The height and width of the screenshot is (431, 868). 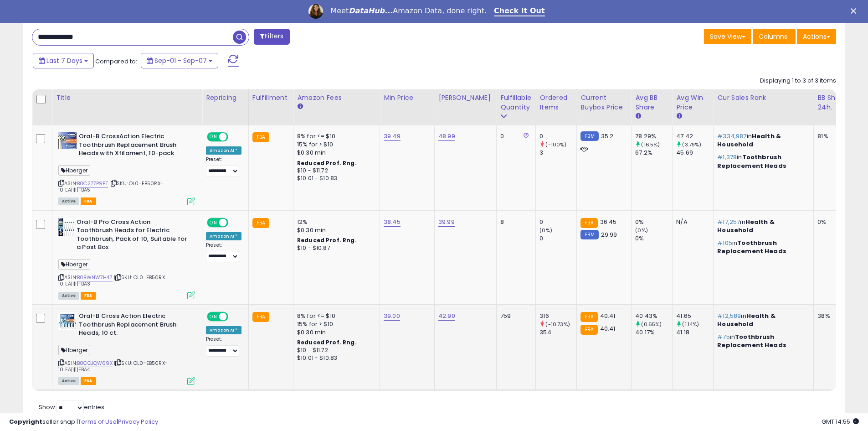 I want to click on a: 48.99, so click(x=447, y=136).